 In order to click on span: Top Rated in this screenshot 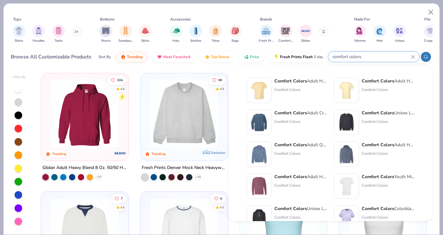, I will do `click(220, 57)`.